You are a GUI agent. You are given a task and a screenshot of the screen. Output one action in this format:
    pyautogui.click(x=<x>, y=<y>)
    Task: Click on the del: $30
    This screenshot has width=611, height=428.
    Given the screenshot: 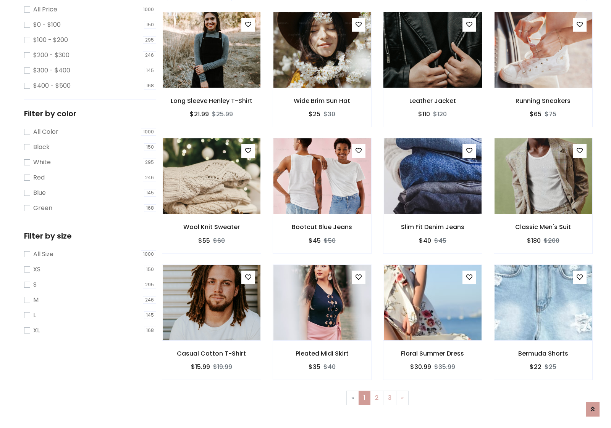 What is the action you would take?
    pyautogui.click(x=329, y=114)
    